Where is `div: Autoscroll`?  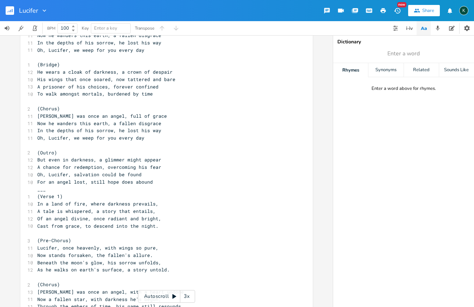
div: Autoscroll is located at coordinates (167, 296).